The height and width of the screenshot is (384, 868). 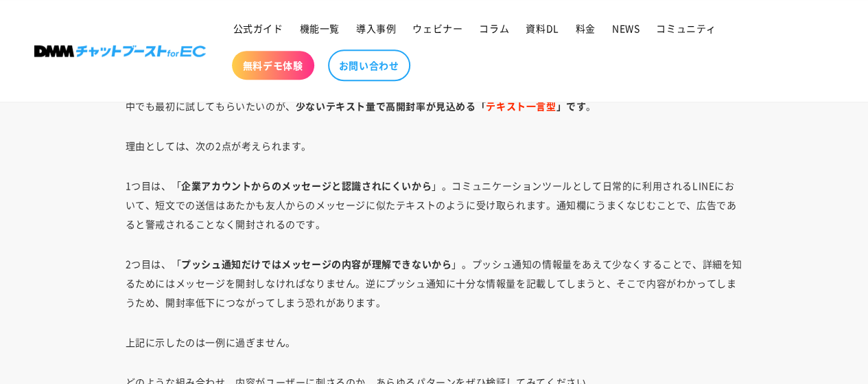 What do you see at coordinates (120, 51) in the screenshot?
I see `img: 株式会社DMM Boost` at bounding box center [120, 51].